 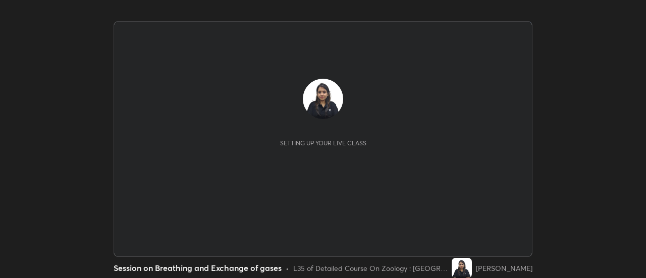 I want to click on div: Setting up your live class, so click(x=323, y=143).